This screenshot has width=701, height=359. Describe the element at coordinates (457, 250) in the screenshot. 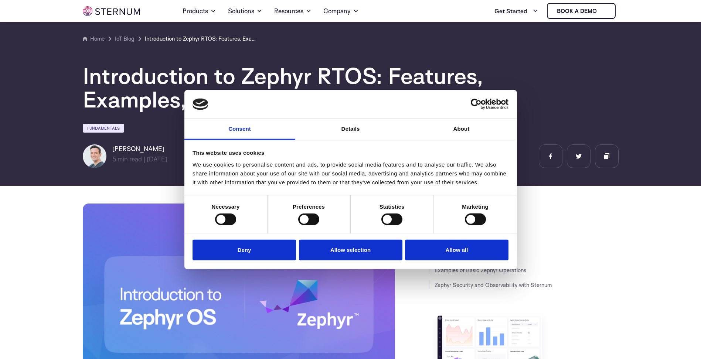

I see `button: Allow all` at that location.